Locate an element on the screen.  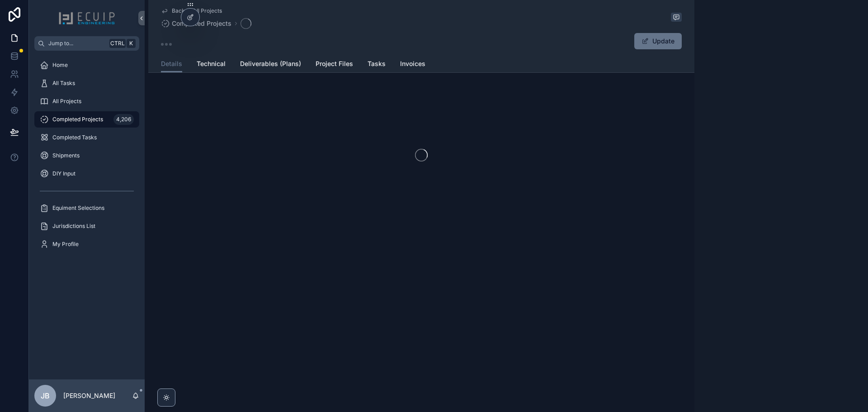
a: My Profile is located at coordinates (87, 244).